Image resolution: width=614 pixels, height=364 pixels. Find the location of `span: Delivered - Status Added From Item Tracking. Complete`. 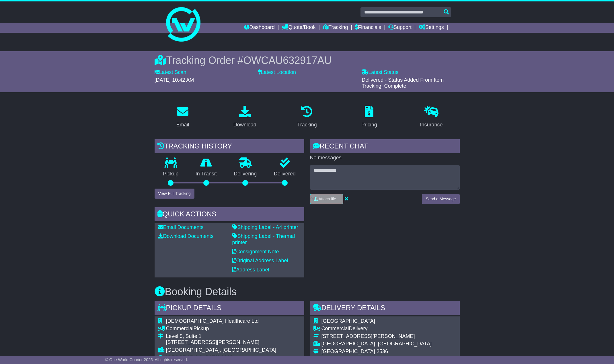

span: Delivered - Status Added From Item Tracking. Complete is located at coordinates (402, 83).